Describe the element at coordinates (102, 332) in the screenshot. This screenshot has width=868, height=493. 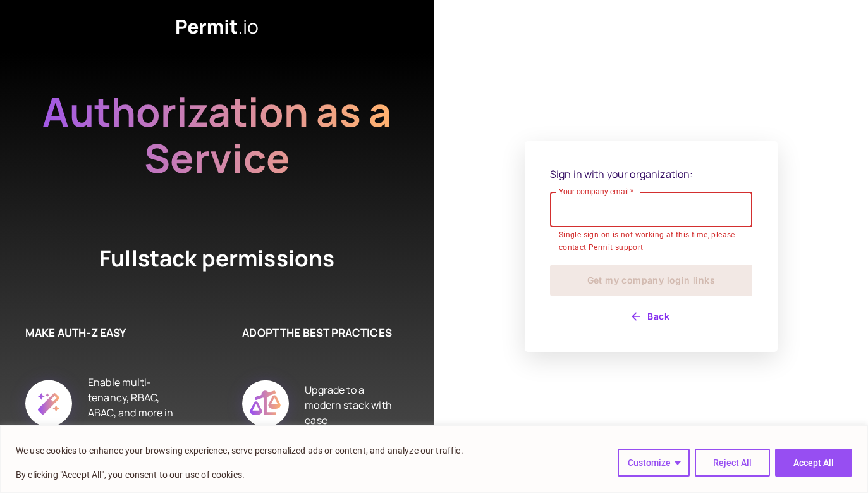
I see `h6: MAKE AUTH-Z EASY` at that location.